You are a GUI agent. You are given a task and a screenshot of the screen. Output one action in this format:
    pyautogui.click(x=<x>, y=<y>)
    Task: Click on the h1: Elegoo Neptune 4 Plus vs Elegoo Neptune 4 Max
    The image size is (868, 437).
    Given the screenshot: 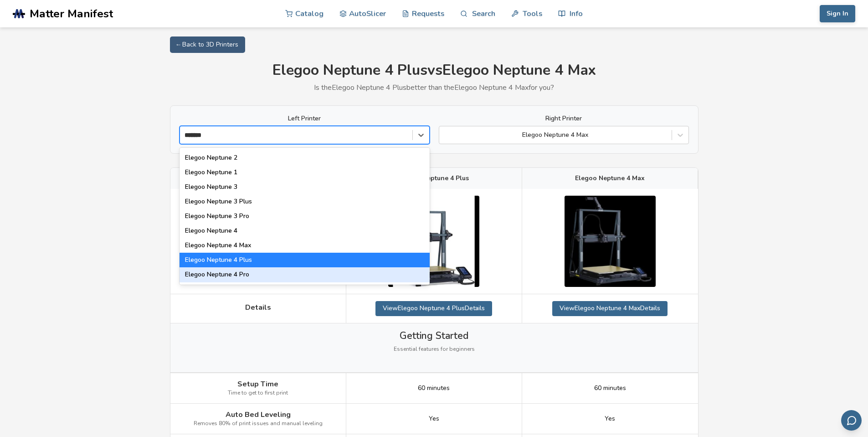 What is the action you would take?
    pyautogui.click(x=434, y=70)
    